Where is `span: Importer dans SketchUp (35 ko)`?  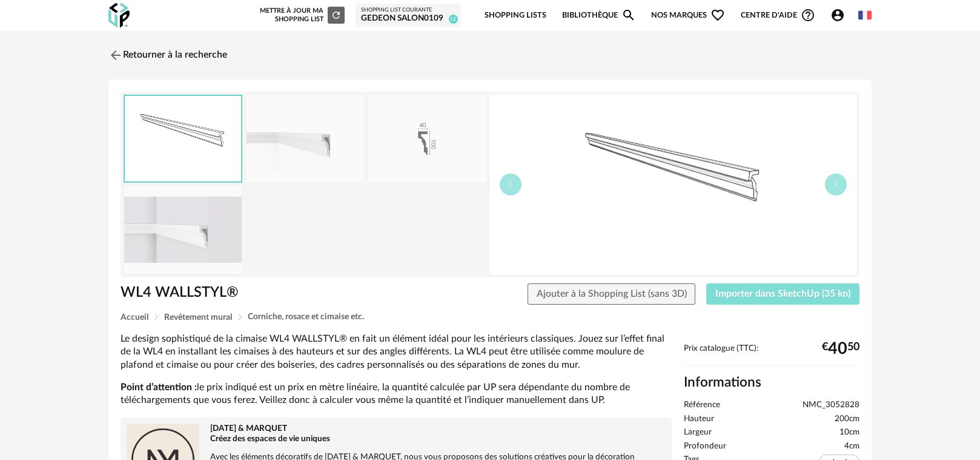
span: Importer dans SketchUp (35 ko) is located at coordinates (782, 294).